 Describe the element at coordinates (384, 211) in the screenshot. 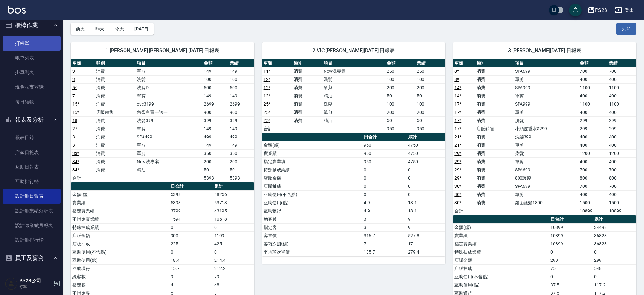

I see `td: 4.9` at that location.